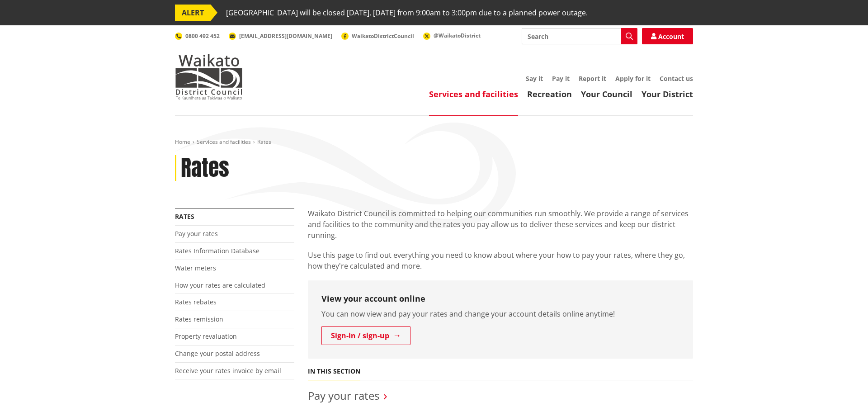  Describe the element at coordinates (501, 314) in the screenshot. I see `p: You can now view and pay your rates and change your account details online anytime!` at that location.